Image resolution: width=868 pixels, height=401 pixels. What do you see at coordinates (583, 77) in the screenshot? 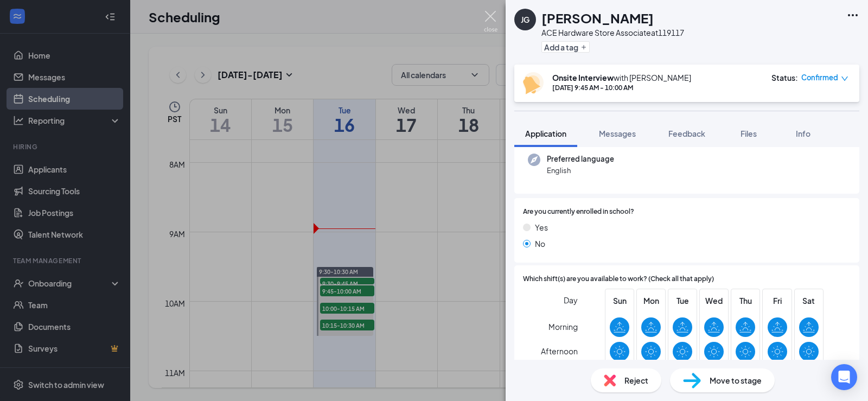
I see `b: Onsite Interview` at bounding box center [583, 77].